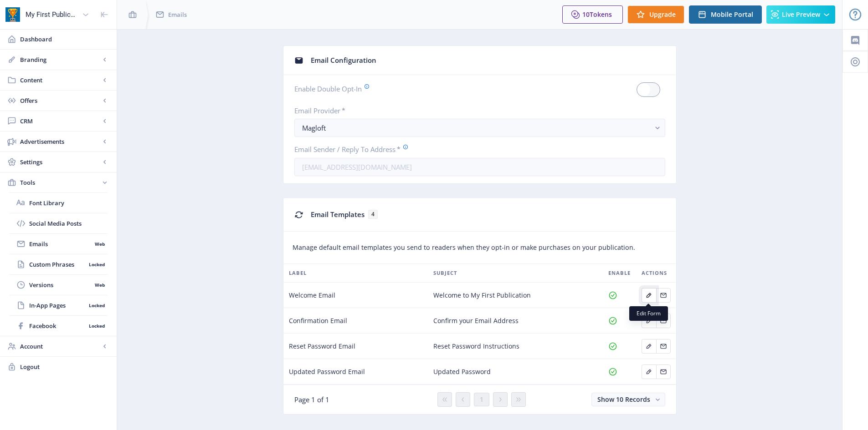 The height and width of the screenshot is (430, 868). I want to click on a: Social Media Posts, so click(58, 223).